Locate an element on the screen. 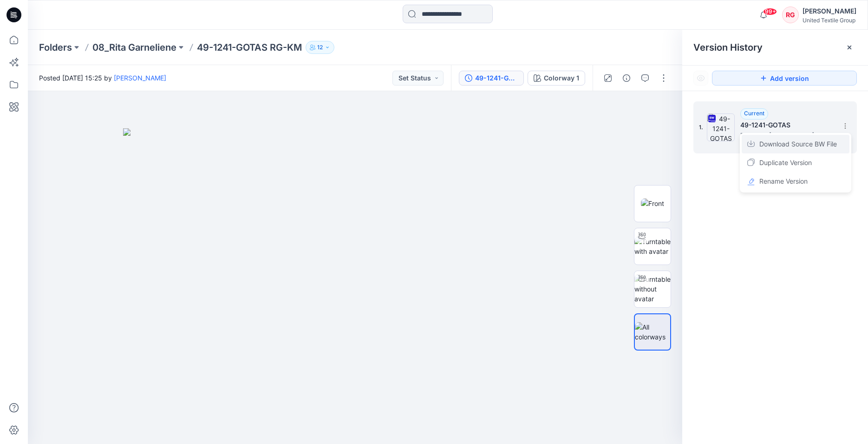  p: Folders is located at coordinates (55, 48).